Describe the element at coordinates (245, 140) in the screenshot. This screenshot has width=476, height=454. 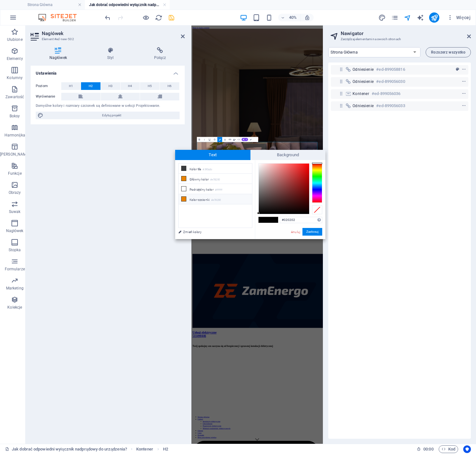
I see `button: AI` at that location.